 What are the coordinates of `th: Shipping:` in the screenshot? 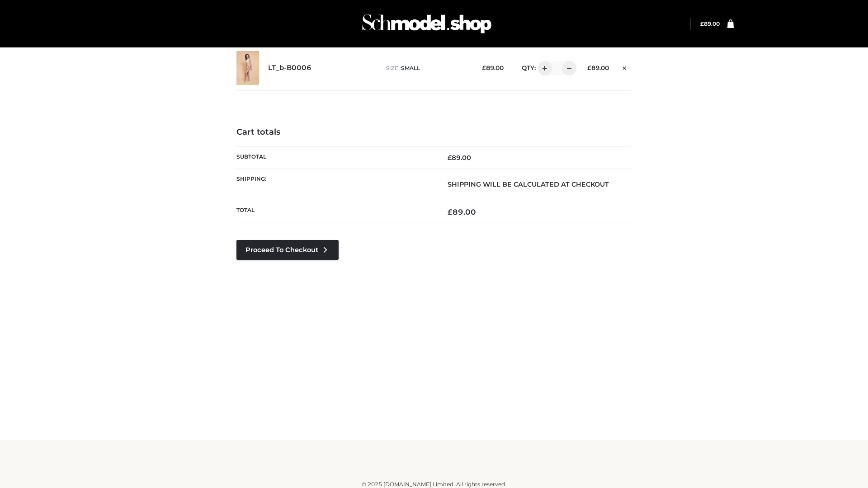 It's located at (335, 184).